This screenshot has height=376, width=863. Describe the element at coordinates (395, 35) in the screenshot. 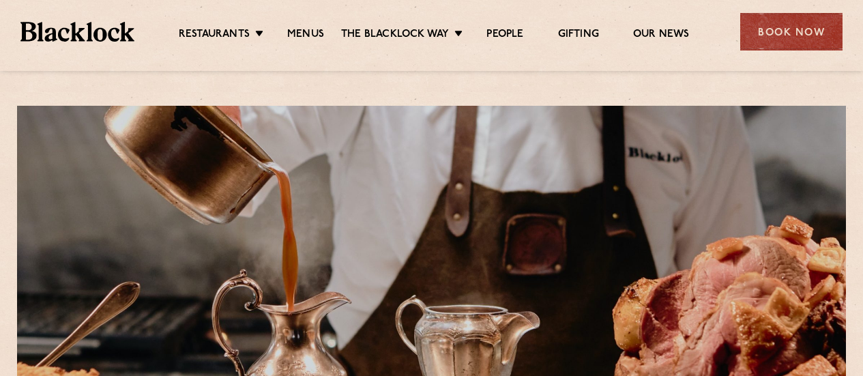

I see `a: The Blacklock Way` at that location.